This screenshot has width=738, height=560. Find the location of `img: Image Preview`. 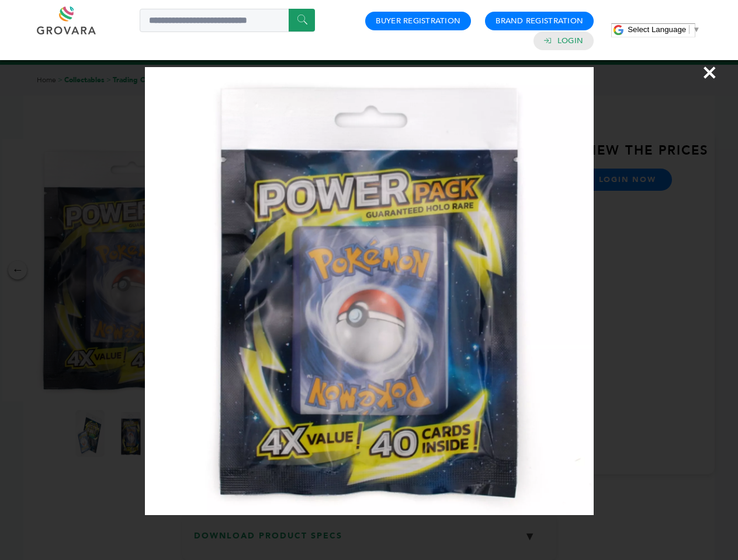

img: Image Preview is located at coordinates (369, 291).